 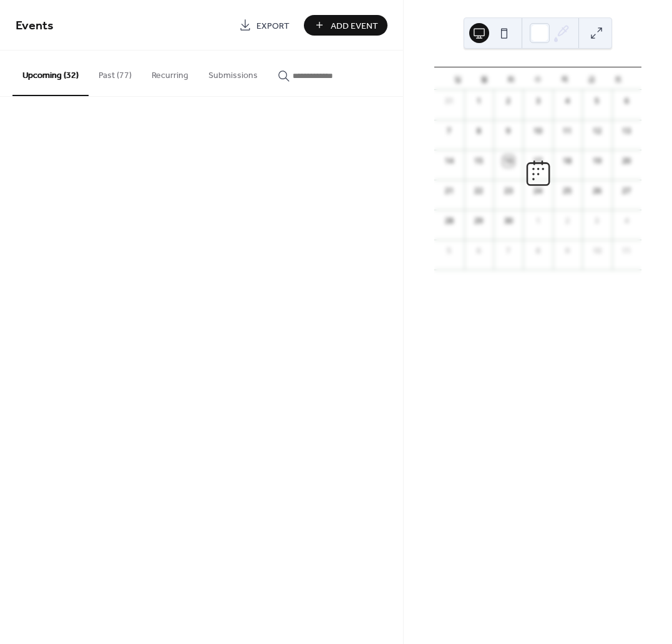 I want to click on div: 16, so click(x=509, y=161).